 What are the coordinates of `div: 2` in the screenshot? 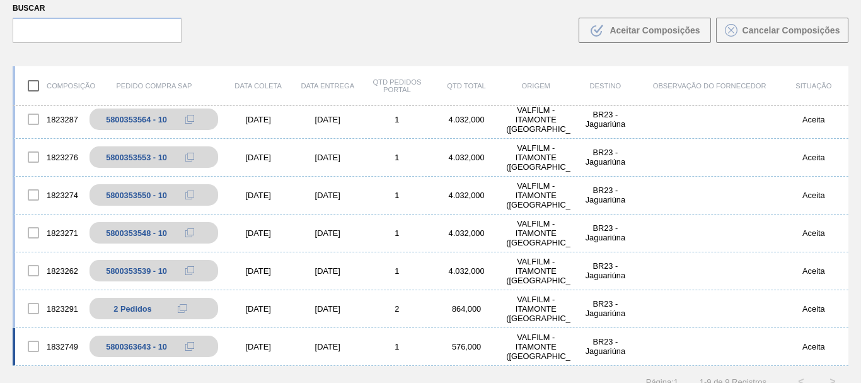 It's located at (397, 308).